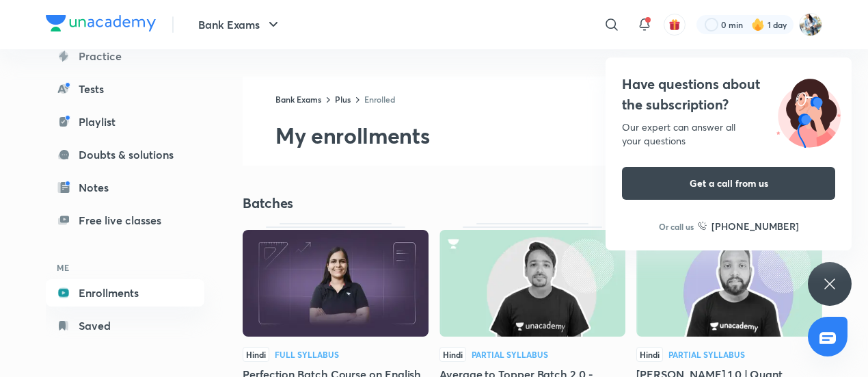 The height and width of the screenshot is (377, 868). I want to click on button: Bank Exams, so click(240, 25).